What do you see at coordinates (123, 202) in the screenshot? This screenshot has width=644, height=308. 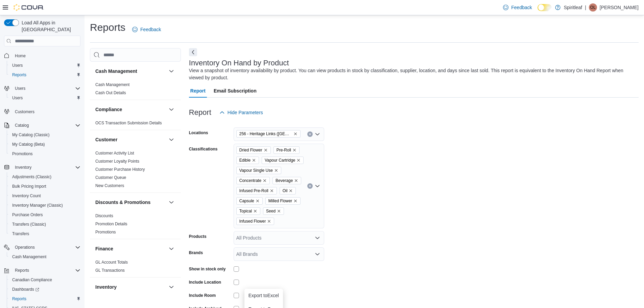 I see `h3: Discounts & Promotions` at bounding box center [123, 202].